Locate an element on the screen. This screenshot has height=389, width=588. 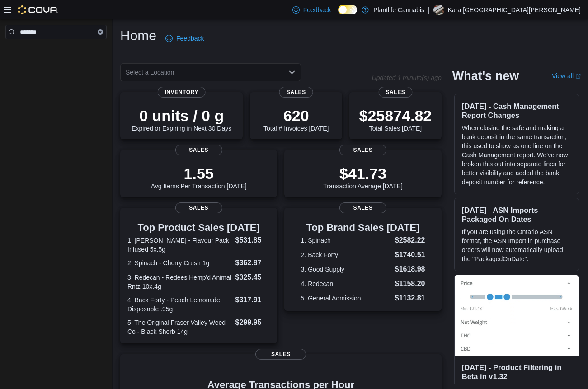
p: 0 units / 0 g is located at coordinates (181, 116).